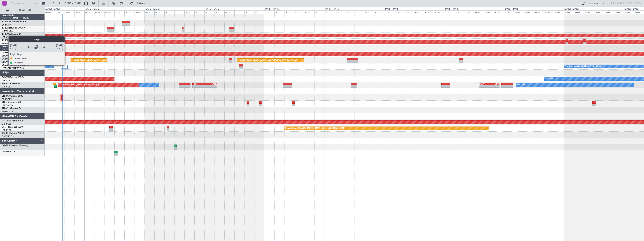 This screenshot has width=644, height=241. I want to click on span: T7-PJ29, so click(6, 41).